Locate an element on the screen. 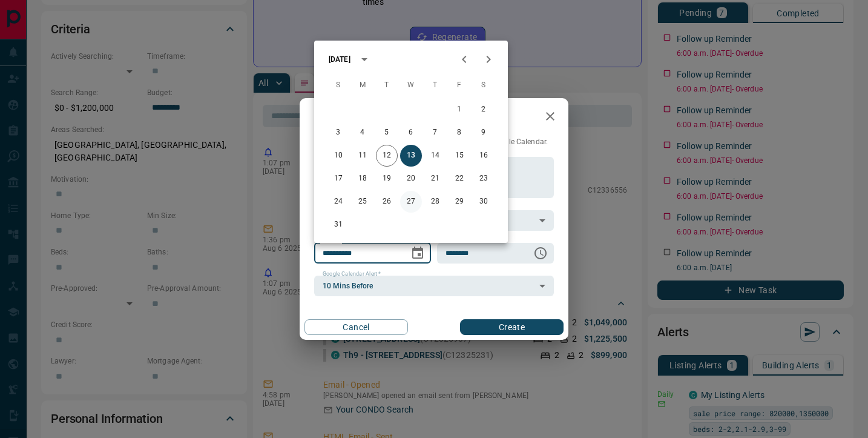 The width and height of the screenshot is (868, 438). label: Date is located at coordinates (330, 241).